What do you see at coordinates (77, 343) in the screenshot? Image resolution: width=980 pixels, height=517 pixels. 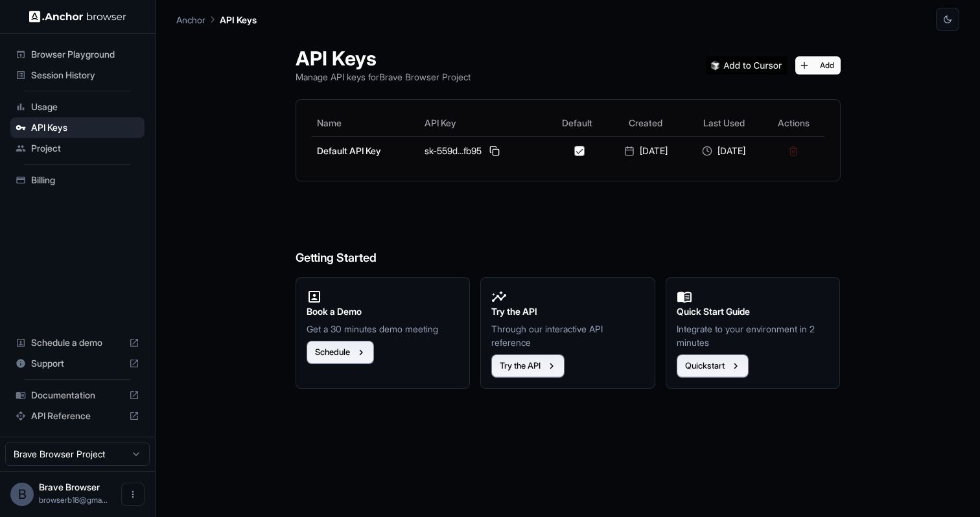 I see `span: Schedule a demo` at bounding box center [77, 343].